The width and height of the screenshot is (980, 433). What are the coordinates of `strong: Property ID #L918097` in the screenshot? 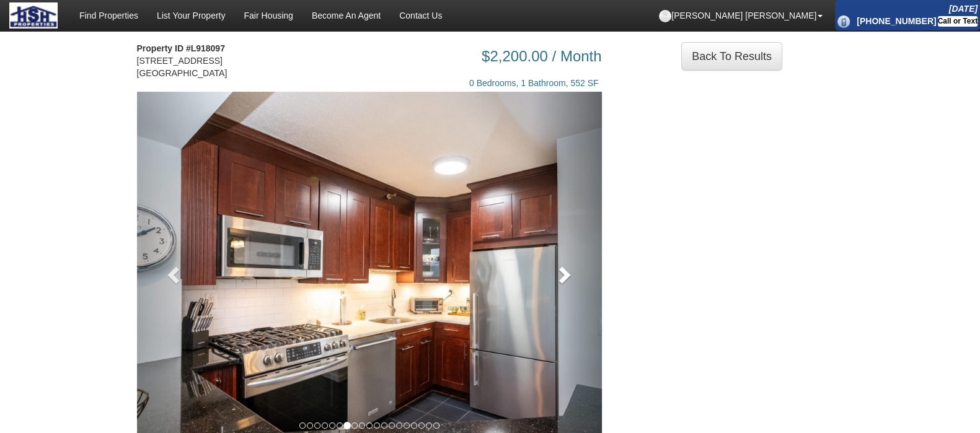 It's located at (181, 48).